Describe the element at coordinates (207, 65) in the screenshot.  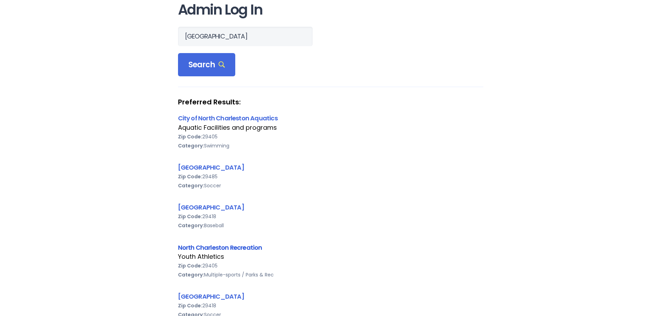
I see `span: Search` at that location.